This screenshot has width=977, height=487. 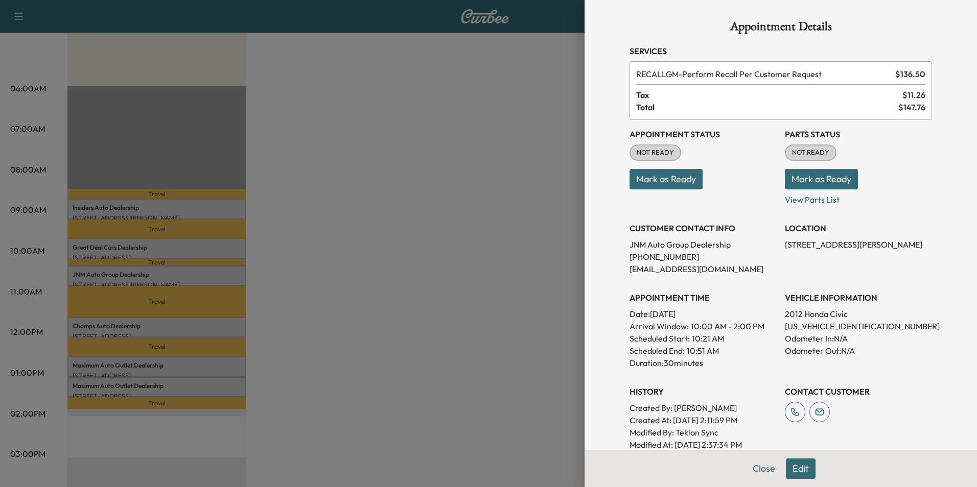 I want to click on span: $ 136.50, so click(x=910, y=74).